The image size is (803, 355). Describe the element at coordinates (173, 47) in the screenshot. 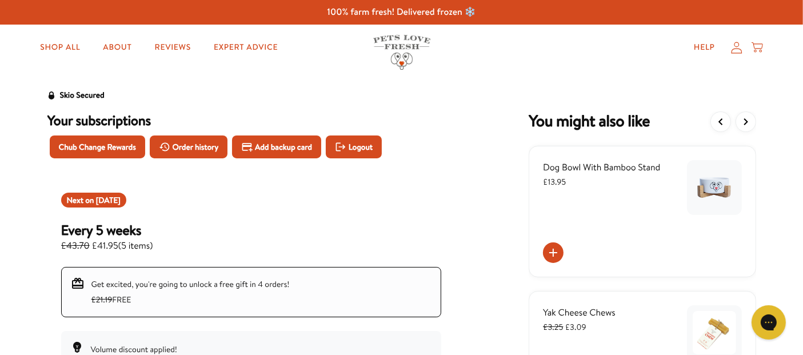

I see `a: Reviews` at that location.